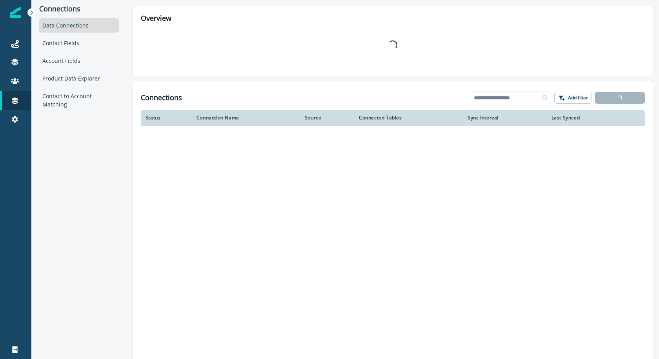 Image resolution: width=659 pixels, height=359 pixels. What do you see at coordinates (79, 78) in the screenshot?
I see `div: Product Data Explorer` at bounding box center [79, 78].